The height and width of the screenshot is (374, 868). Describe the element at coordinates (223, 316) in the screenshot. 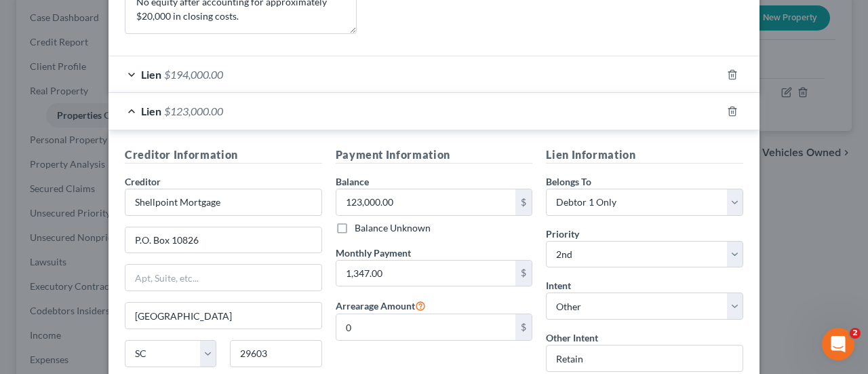

I see `input: Enter city...` at that location.